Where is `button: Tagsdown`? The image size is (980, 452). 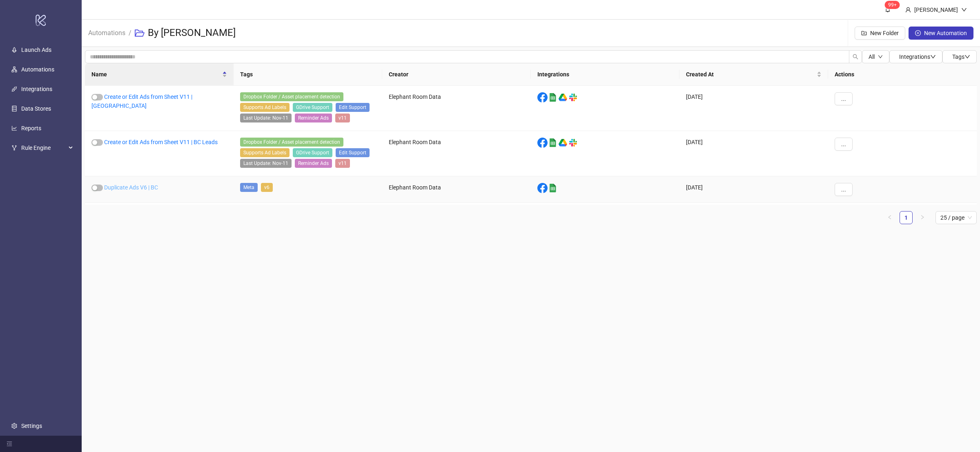
button: Tagsdown is located at coordinates (959, 57).